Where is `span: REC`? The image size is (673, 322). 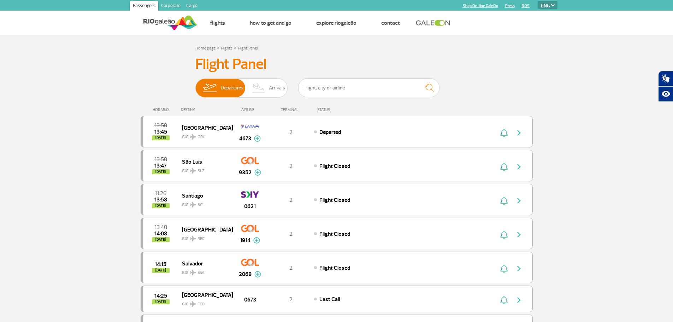
span: REC is located at coordinates (201, 239).